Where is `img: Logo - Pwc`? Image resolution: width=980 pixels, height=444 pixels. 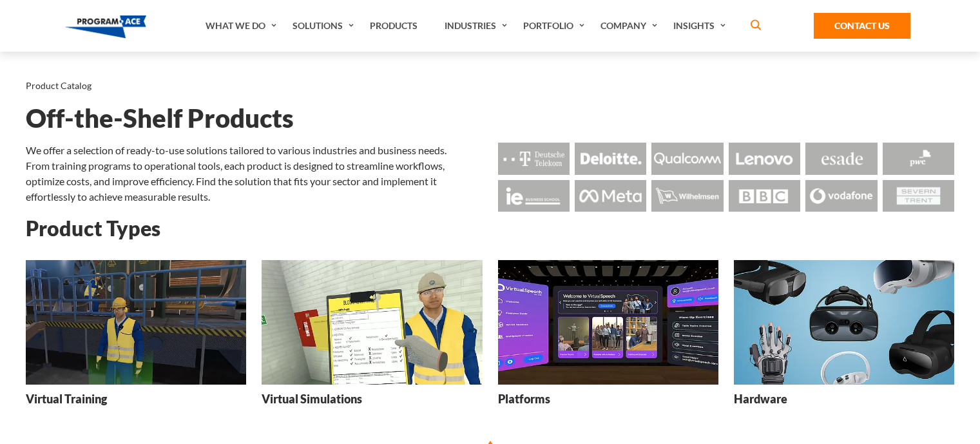
img: Logo - Pwc is located at coordinates (919, 158).